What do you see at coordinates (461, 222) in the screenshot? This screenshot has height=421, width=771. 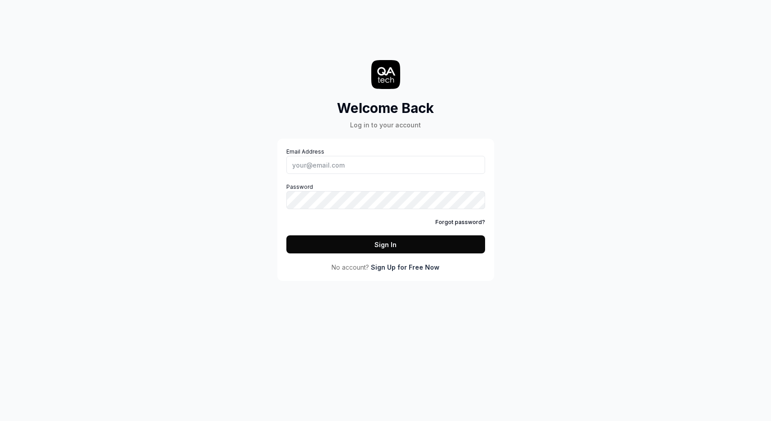 I see `a: Forgot password?` at bounding box center [461, 222].